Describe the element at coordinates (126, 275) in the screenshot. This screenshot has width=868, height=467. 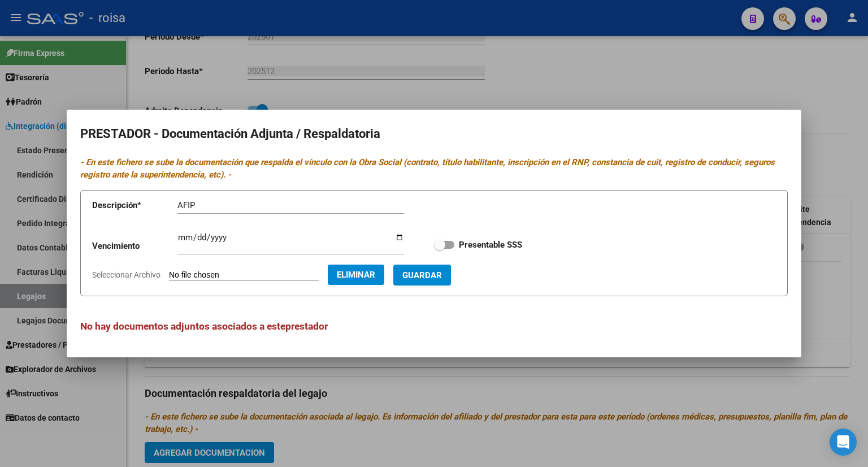
I see `span: Seleccionar Archivo` at that location.